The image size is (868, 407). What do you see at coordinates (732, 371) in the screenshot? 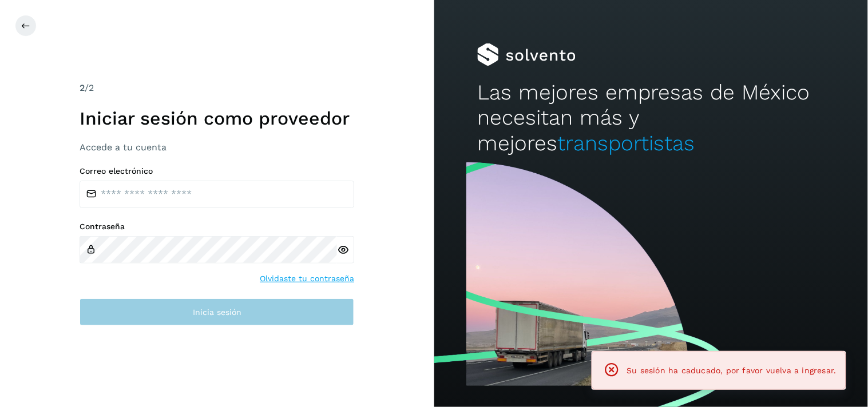
I see `span: Su sesión ha caducado, por favor vuelva a ingresar.` at bounding box center [732, 371].